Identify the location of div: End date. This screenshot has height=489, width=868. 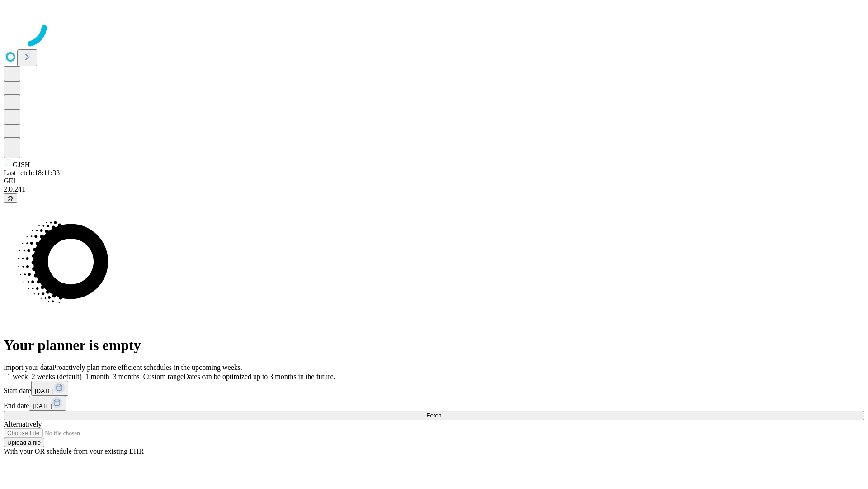
(434, 403).